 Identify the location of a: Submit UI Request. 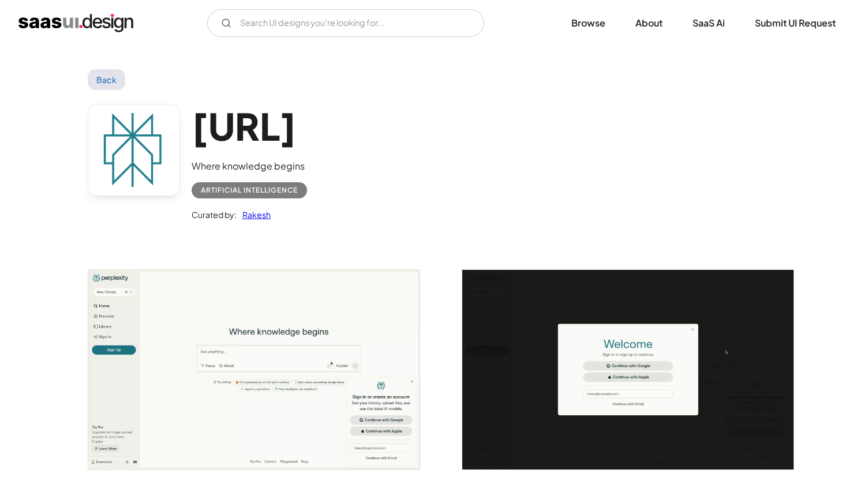
(795, 23).